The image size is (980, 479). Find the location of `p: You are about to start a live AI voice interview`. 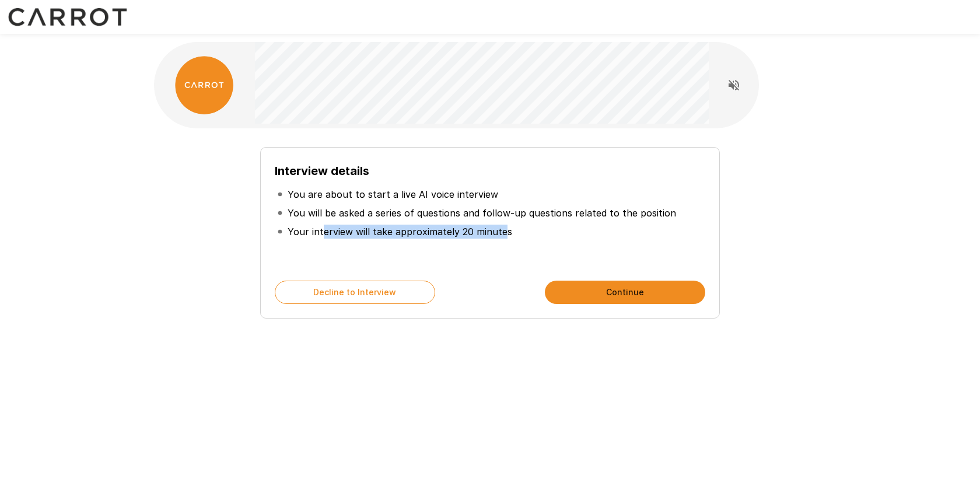

p: You are about to start a live AI voice interview is located at coordinates (392, 195).